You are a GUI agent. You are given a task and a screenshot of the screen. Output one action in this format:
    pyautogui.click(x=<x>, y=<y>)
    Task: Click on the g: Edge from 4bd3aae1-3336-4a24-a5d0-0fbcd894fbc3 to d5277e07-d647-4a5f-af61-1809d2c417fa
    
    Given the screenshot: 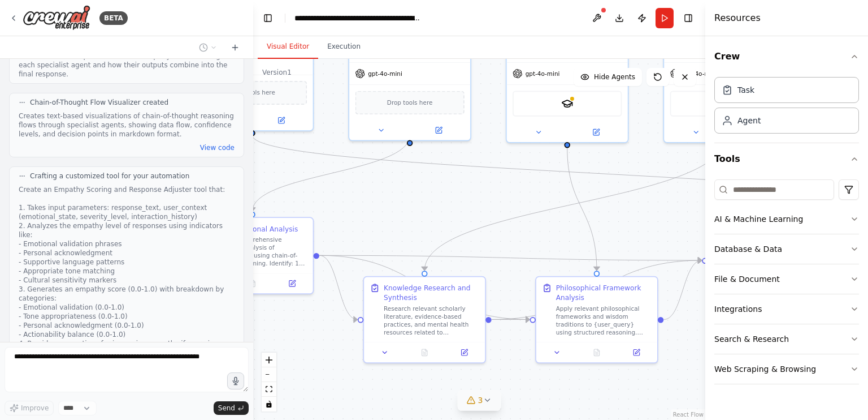 What is the action you would take?
    pyautogui.click(x=597, y=289)
    